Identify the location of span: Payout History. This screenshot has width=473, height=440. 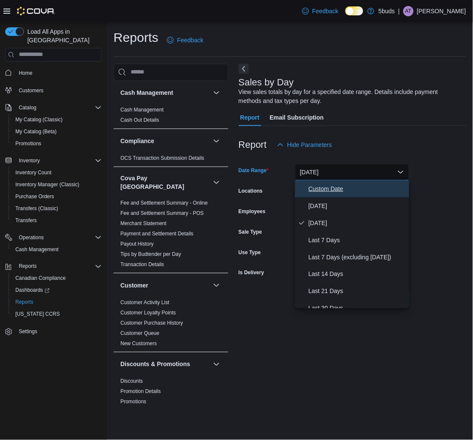
(137, 244).